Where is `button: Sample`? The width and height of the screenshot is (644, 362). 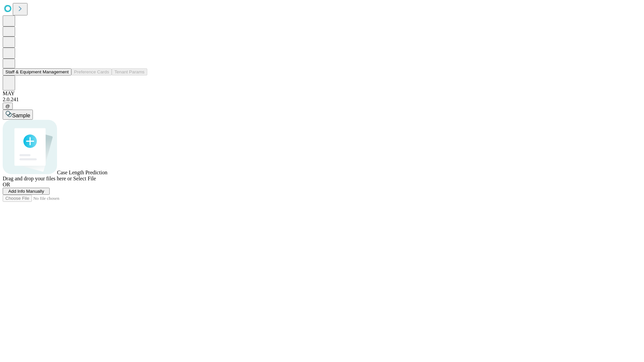 button: Sample is located at coordinates (17, 114).